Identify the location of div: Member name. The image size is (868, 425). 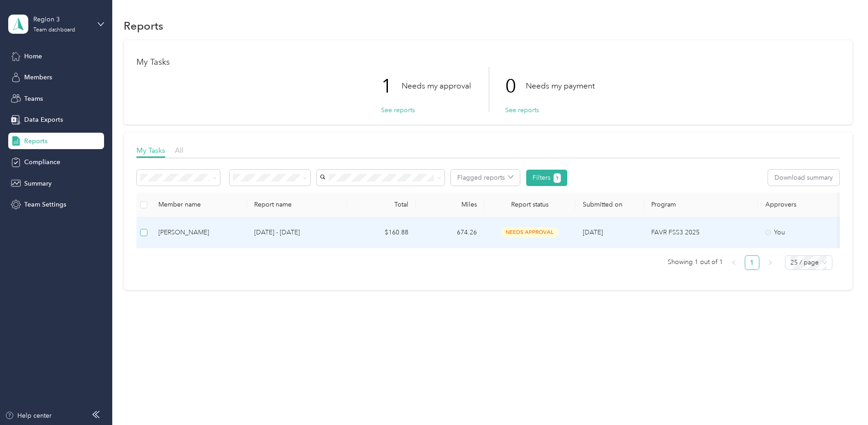
(199, 204).